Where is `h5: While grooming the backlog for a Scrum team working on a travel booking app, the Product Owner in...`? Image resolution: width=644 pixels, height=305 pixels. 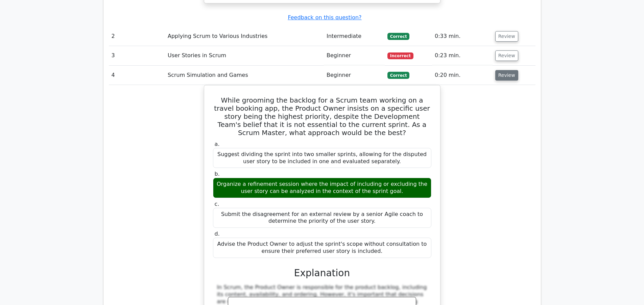
h5: While grooming the backlog for a Scrum team working on a travel booking app, the Product Owner in... is located at coordinates (322, 116).